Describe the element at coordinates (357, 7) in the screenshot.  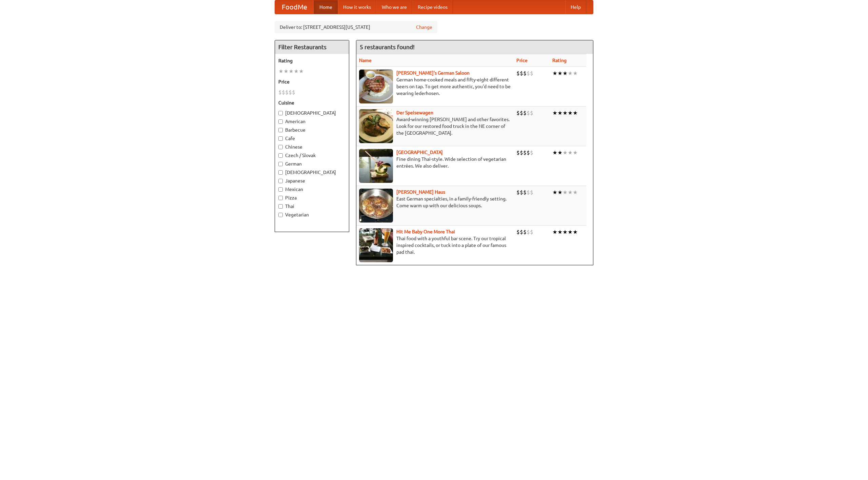
I see `a: How it works` at that location.